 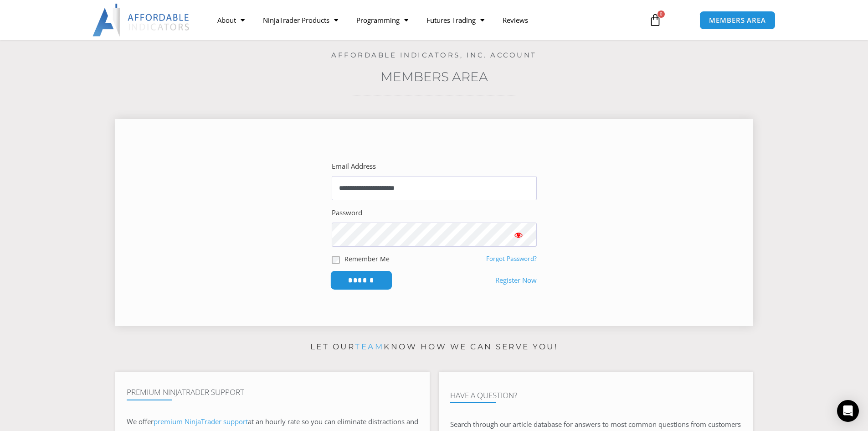 What do you see at coordinates (383, 20) in the screenshot?
I see `a: Programming` at bounding box center [383, 20].